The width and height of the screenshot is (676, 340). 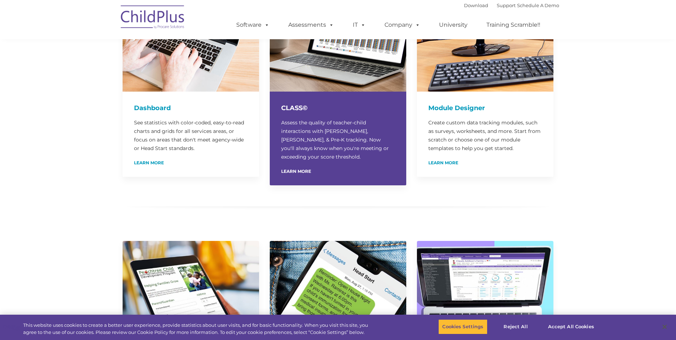 I want to click on button: Reject All, so click(x=515, y=327).